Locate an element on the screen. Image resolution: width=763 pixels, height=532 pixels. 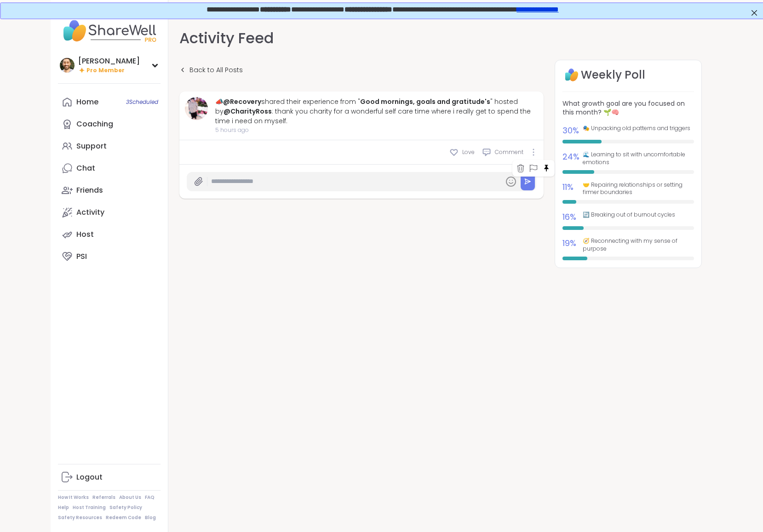
h4: Weekly Poll is located at coordinates (613, 75).